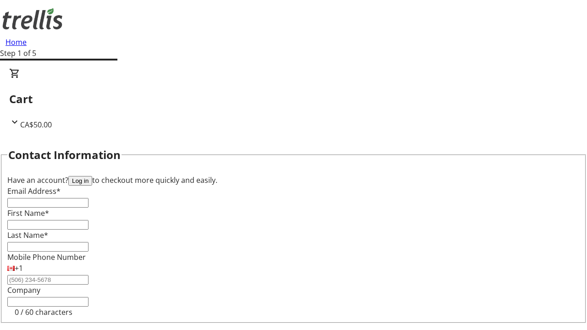  I want to click on label: First Name*, so click(28, 213).